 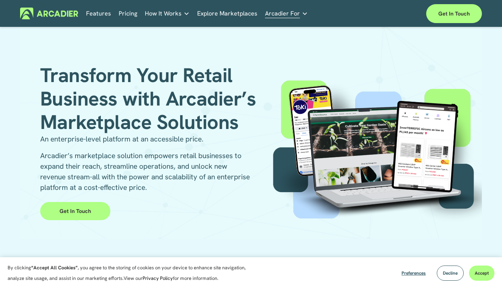 What do you see at coordinates (450, 273) in the screenshot?
I see `button: Decline` at bounding box center [450, 273].